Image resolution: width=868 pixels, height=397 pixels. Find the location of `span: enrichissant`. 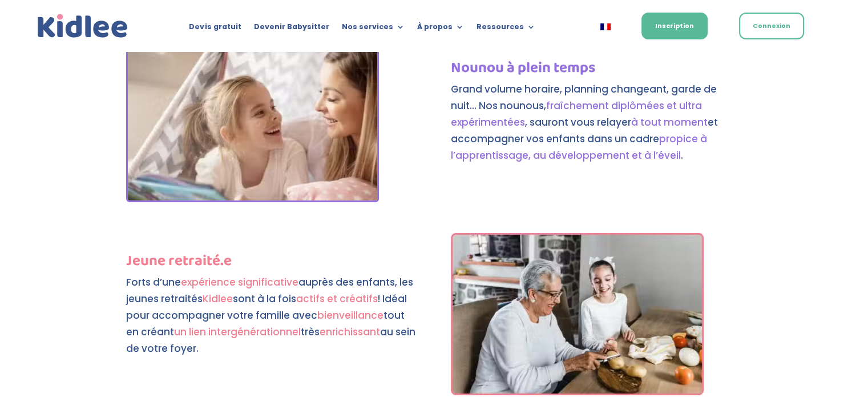

span: enrichissant is located at coordinates (350, 332).